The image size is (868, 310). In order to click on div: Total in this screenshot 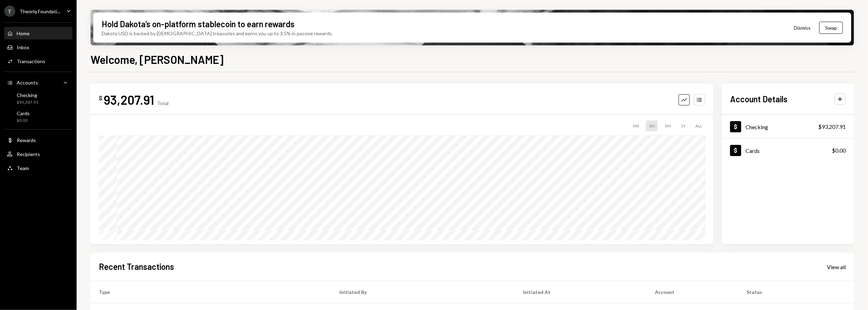, I will do `click(163, 102)`.